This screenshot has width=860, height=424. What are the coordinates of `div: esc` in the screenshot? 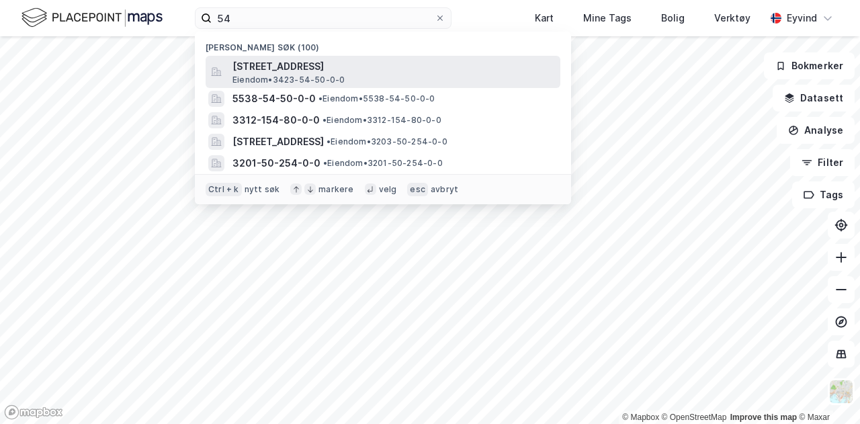 It's located at (417, 189).